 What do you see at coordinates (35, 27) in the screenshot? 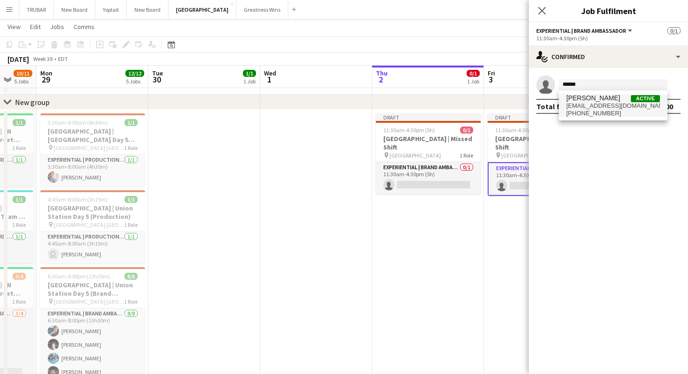
I see `span: Edit` at bounding box center [35, 27].